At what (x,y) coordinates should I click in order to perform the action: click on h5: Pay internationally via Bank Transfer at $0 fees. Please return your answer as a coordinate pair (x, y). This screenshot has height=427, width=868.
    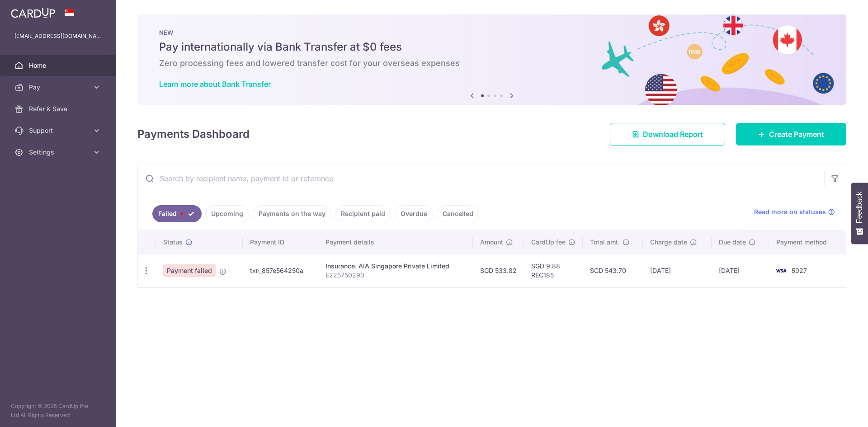
    Looking at the image, I should click on (492, 47).